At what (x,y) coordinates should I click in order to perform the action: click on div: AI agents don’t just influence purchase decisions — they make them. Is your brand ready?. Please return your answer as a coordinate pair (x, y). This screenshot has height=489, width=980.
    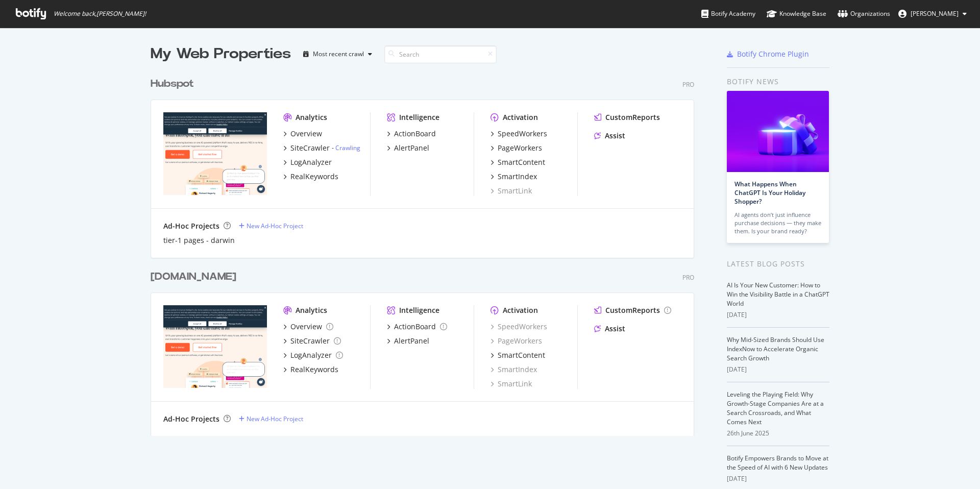
    Looking at the image, I should click on (778, 223).